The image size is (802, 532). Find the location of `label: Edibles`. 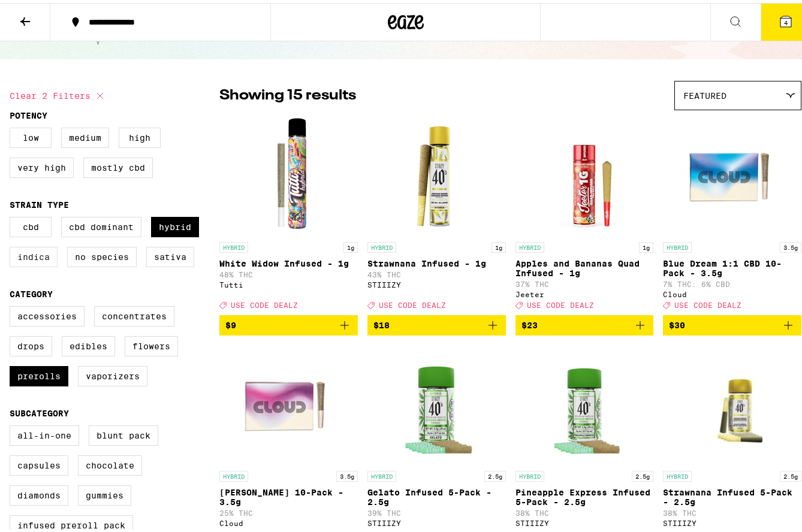

label: Edibles is located at coordinates (88, 343).